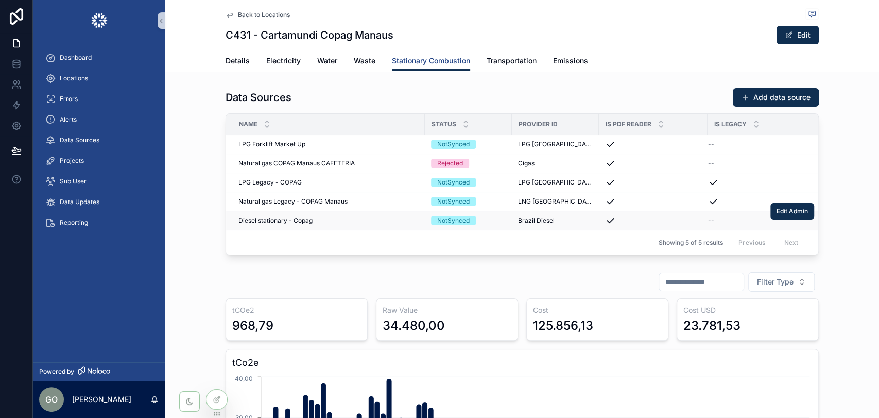  I want to click on a: Water, so click(327, 62).